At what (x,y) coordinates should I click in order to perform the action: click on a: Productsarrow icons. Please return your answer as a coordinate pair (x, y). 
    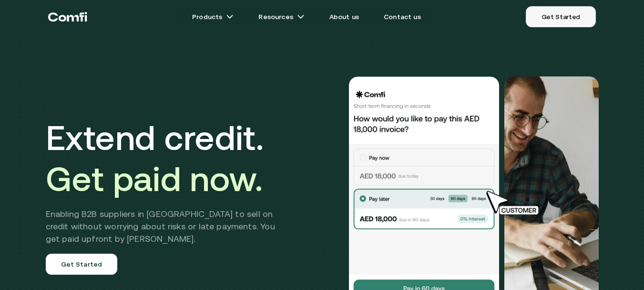
    Looking at the image, I should click on (213, 17).